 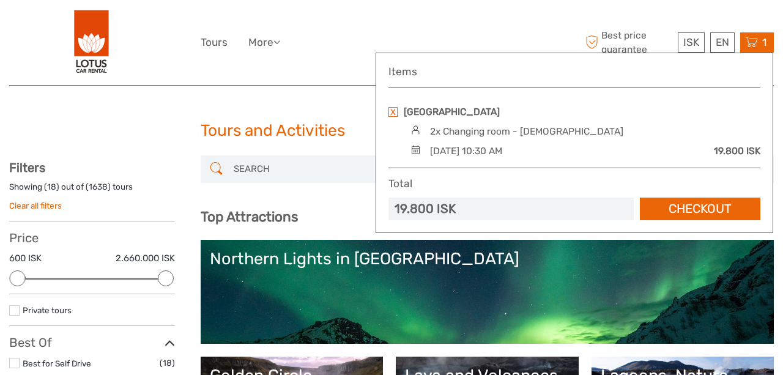 I want to click on div: Showing ( ) out of ( ) tours, so click(x=92, y=190).